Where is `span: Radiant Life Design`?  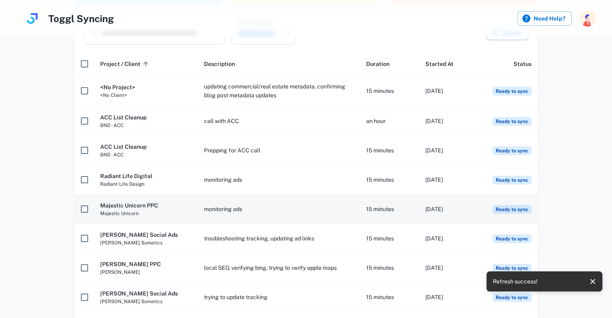 span: Radiant Life Design is located at coordinates (146, 184).